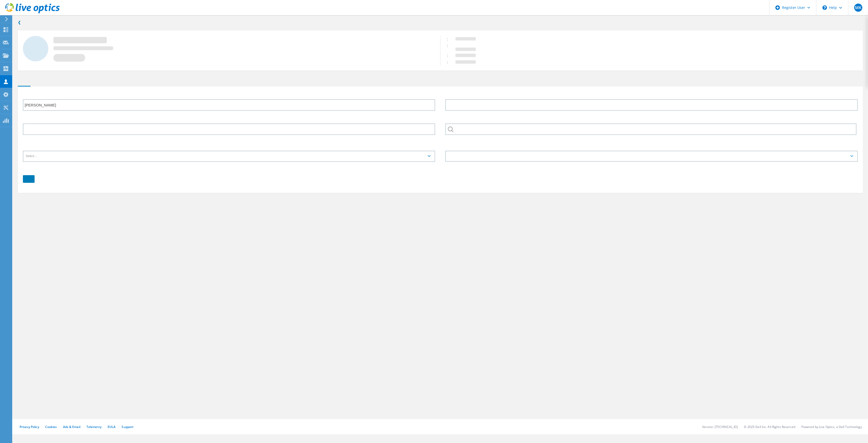 The image size is (868, 443). I want to click on a: EULA, so click(111, 427).